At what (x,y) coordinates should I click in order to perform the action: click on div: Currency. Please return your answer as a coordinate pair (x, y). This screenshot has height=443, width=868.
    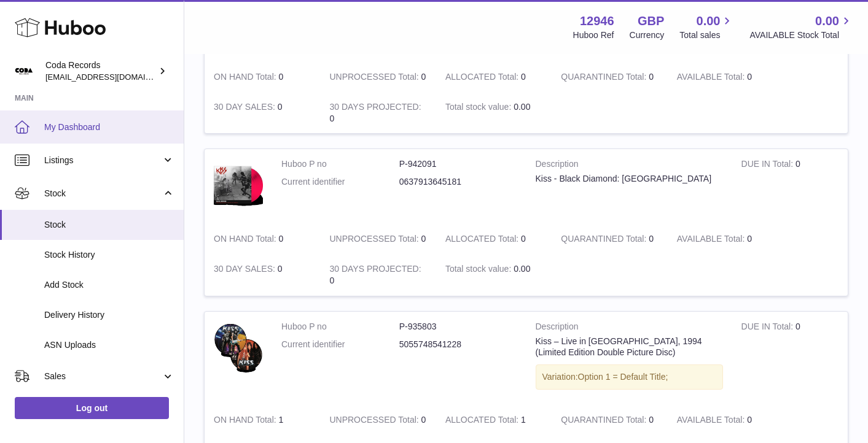
    Looking at the image, I should click on (647, 35).